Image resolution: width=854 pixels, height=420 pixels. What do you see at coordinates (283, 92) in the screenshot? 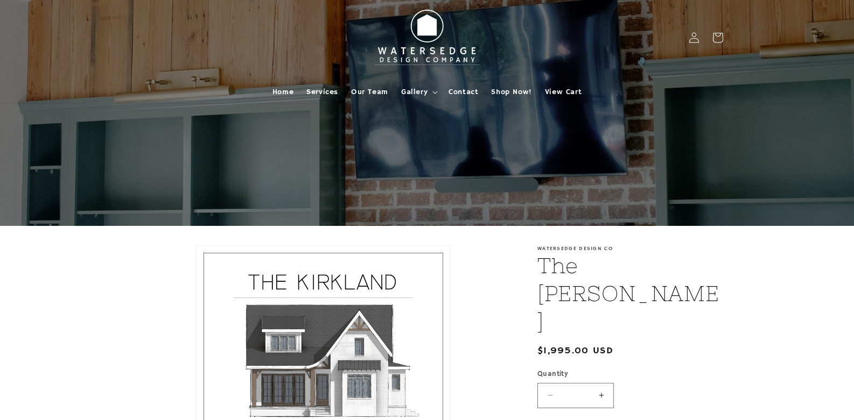
I see `span: Home` at bounding box center [283, 92].